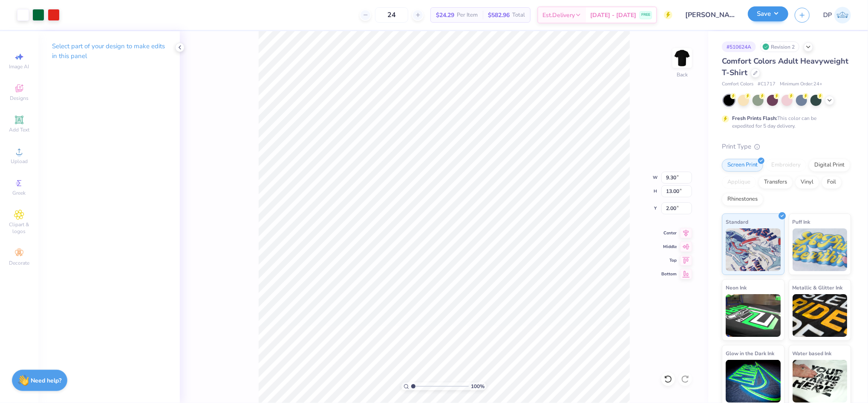 The width and height of the screenshot is (868, 403). I want to click on span: Est. Delivery, so click(559, 15).